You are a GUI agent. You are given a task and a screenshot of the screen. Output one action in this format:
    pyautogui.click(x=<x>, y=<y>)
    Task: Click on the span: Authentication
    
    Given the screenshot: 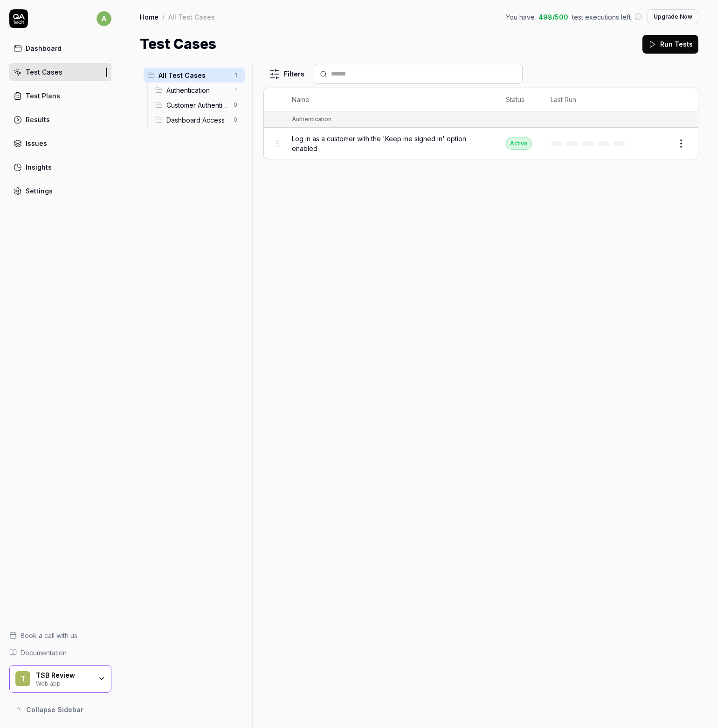 What is the action you would take?
    pyautogui.click(x=197, y=90)
    